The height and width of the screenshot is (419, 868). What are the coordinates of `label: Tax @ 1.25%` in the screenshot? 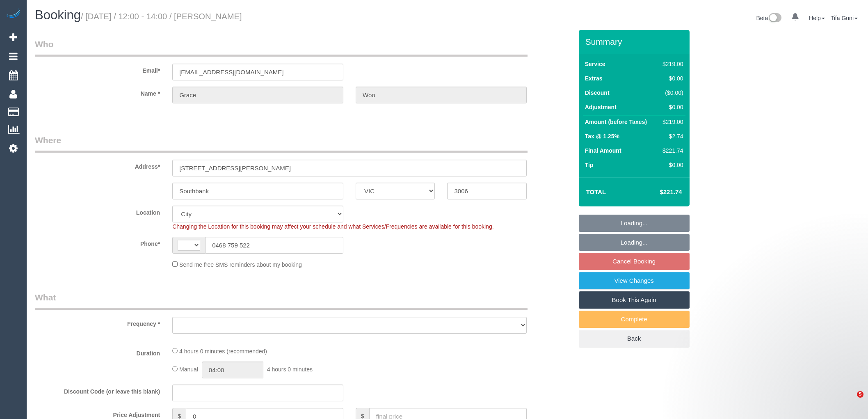 It's located at (603, 136).